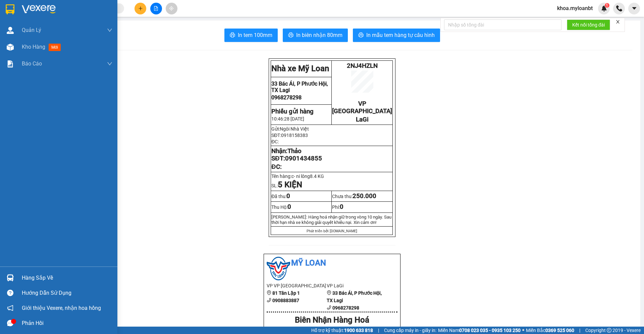  Describe the element at coordinates (503, 25) in the screenshot. I see `input: Nhập số tổng đài` at that location.